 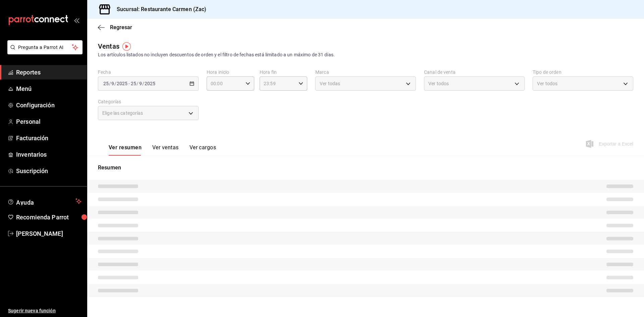 I want to click on span: Menú, so click(x=49, y=89).